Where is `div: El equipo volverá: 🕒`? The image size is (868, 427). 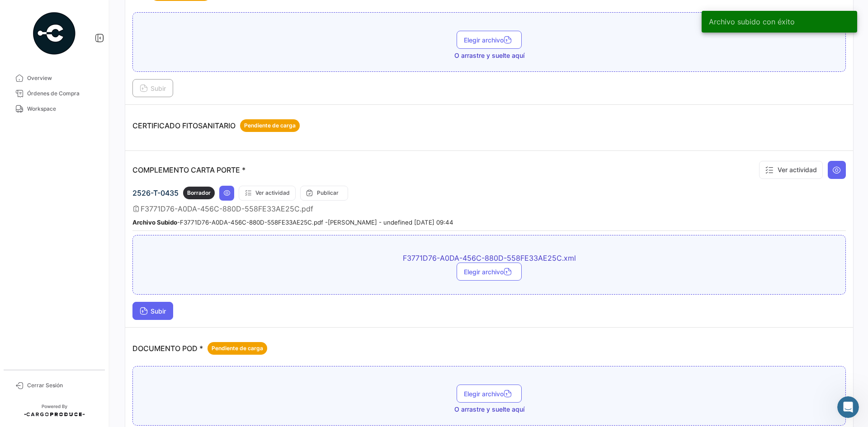 div: El equipo volverá: 🕒 is located at coordinates (78, 147).